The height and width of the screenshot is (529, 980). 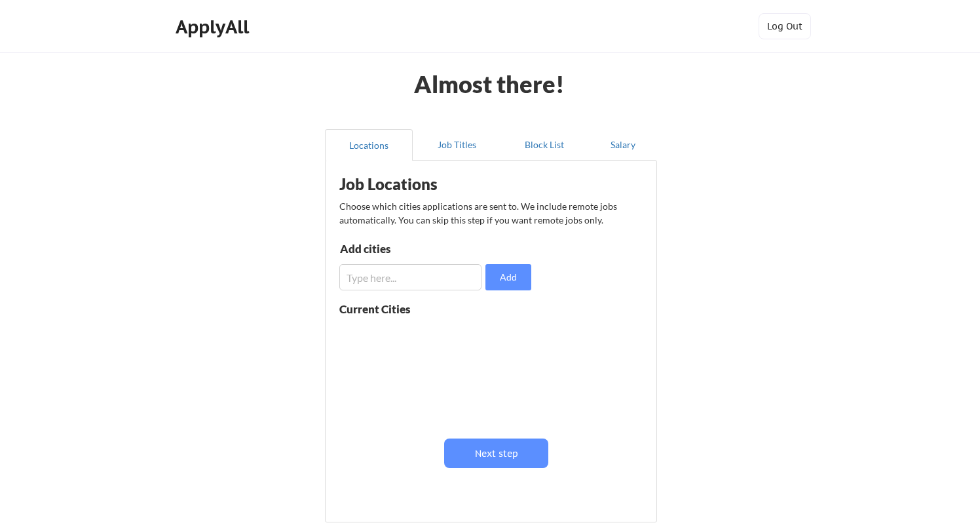 I want to click on button: Log Out, so click(x=785, y=26).